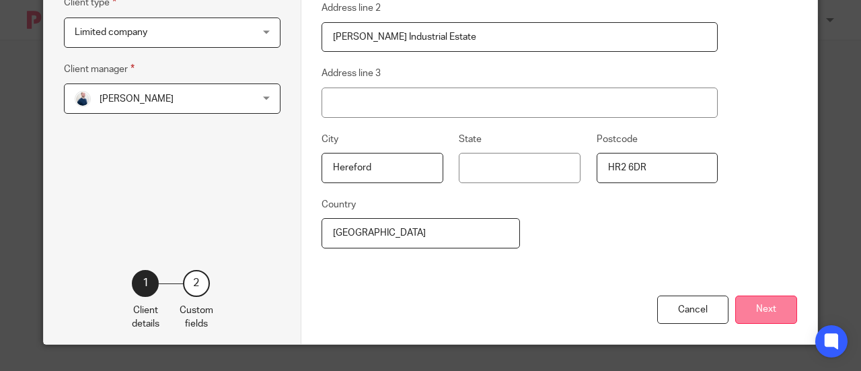 The width and height of the screenshot is (861, 371). Describe the element at coordinates (693, 309) in the screenshot. I see `div: Cancel` at that location.